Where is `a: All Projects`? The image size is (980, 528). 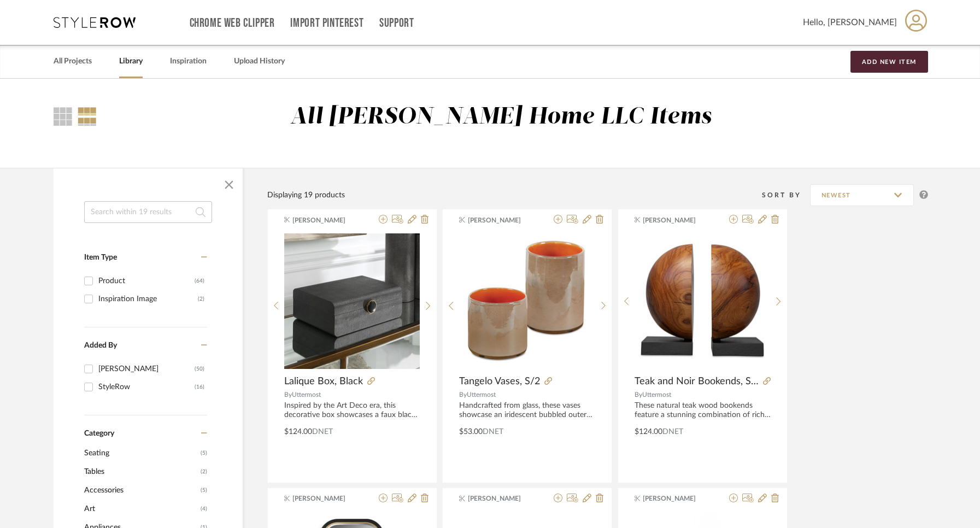 a: All Projects is located at coordinates (73, 61).